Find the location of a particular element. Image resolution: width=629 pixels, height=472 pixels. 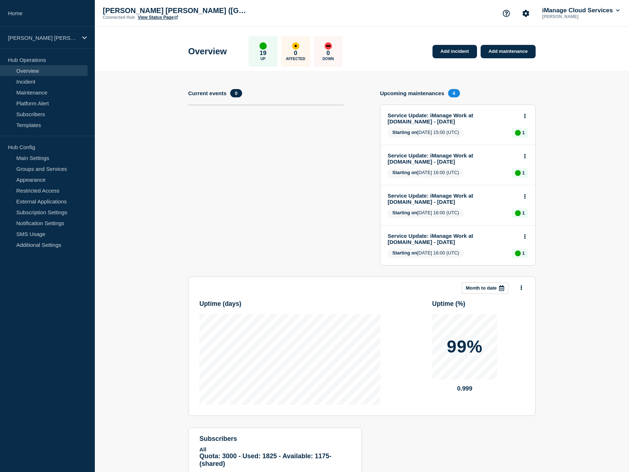

span: Quota: 3000 - Used: 1825 - Available: 1175 - (shared) is located at coordinates (265, 460).